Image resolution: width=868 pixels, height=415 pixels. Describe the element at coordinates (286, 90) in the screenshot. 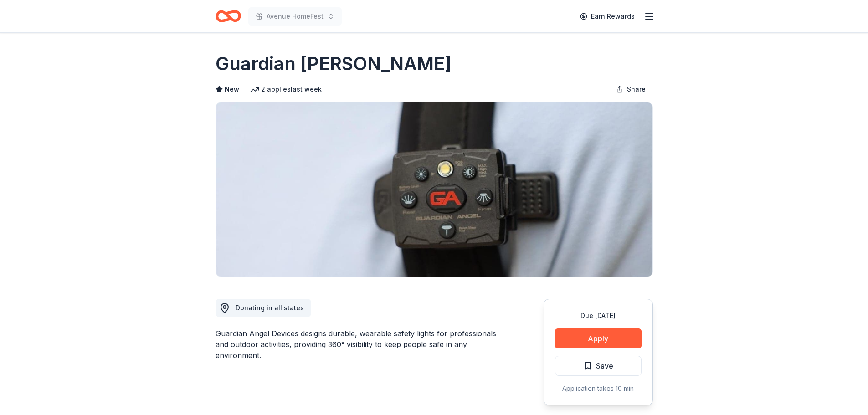

I see `div: 2 applies last week` at that location.